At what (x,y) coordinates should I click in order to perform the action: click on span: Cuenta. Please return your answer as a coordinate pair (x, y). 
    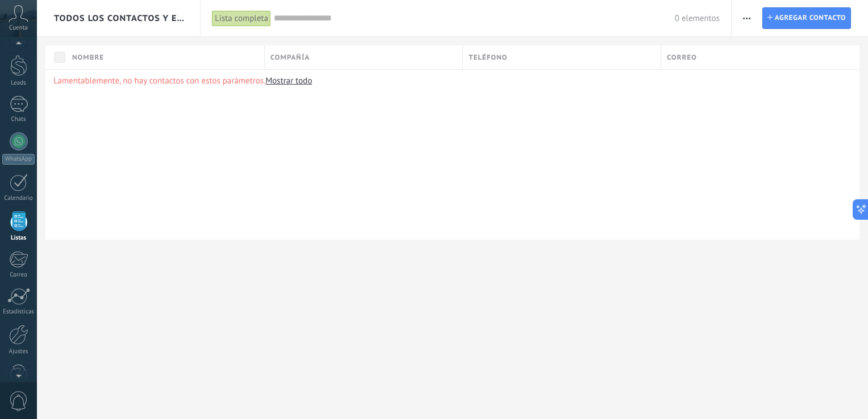
    Looking at the image, I should click on (18, 27).